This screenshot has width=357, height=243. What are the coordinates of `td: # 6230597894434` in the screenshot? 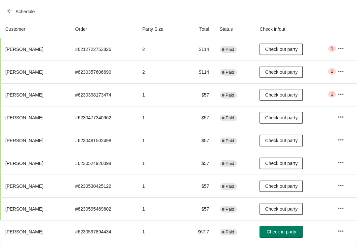 It's located at (103, 231).